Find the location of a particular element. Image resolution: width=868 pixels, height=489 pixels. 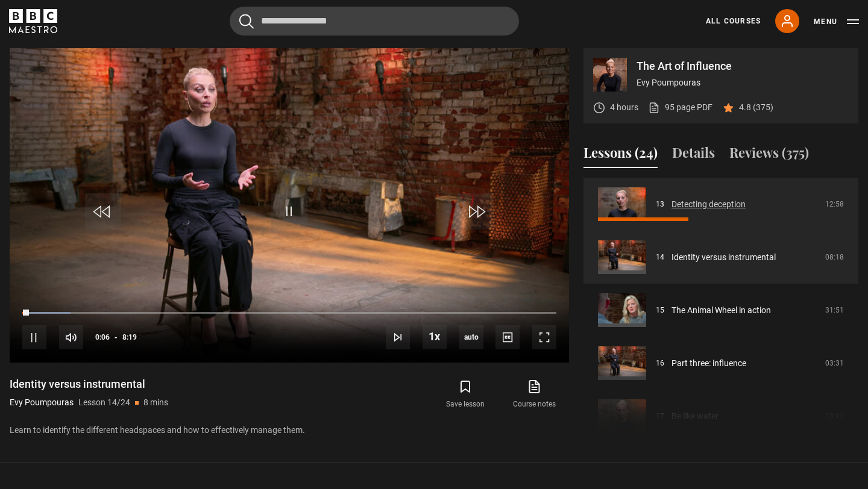

a: All Courses is located at coordinates (733, 21).